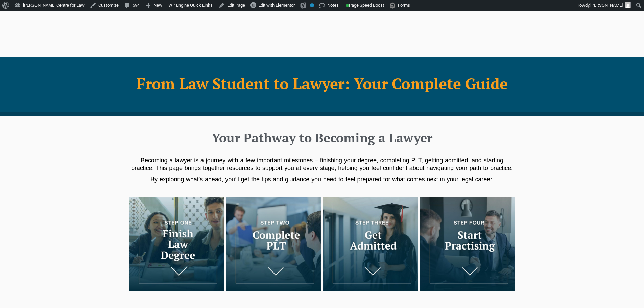 The height and width of the screenshot is (308, 644). I want to click on span: Edit with Elementor, so click(277, 5).